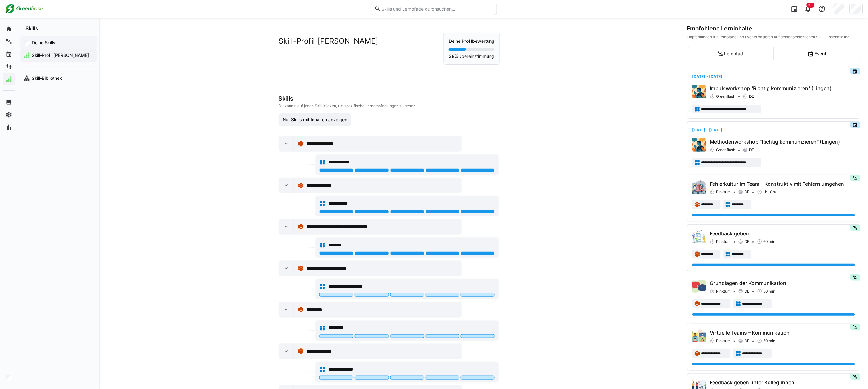  Describe the element at coordinates (389, 106) in the screenshot. I see `p: Du kannst auf jeden Skill klicken, um spezifische Lernempfehlungen zu sehen.` at that location.